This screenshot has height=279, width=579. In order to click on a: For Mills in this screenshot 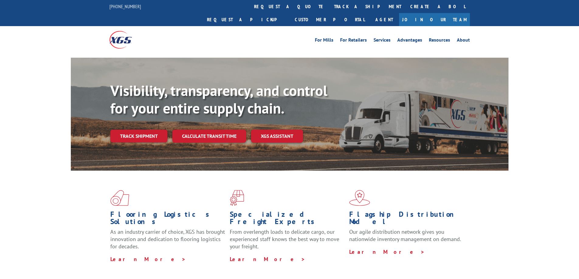, I will do `click(324, 41)`.